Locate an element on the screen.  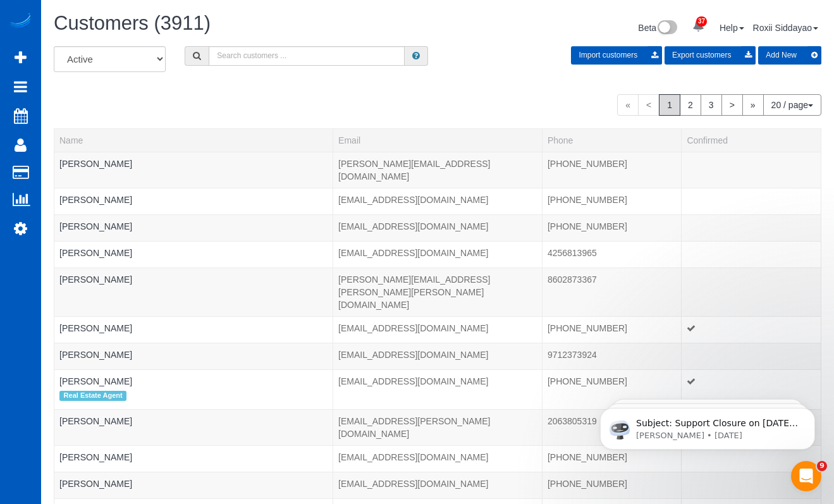
input: Search customers ... is located at coordinates (307, 56).